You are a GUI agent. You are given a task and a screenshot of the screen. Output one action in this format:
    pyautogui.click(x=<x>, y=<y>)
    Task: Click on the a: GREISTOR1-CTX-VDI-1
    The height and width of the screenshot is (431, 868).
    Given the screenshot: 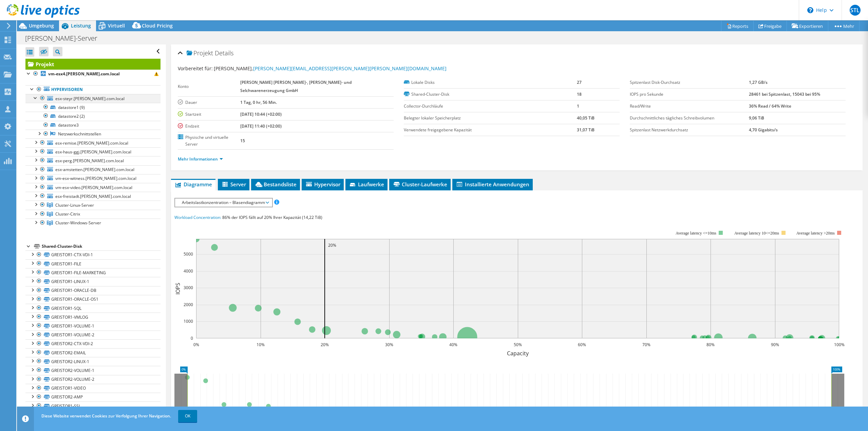 What is the action you would take?
    pyautogui.click(x=93, y=255)
    